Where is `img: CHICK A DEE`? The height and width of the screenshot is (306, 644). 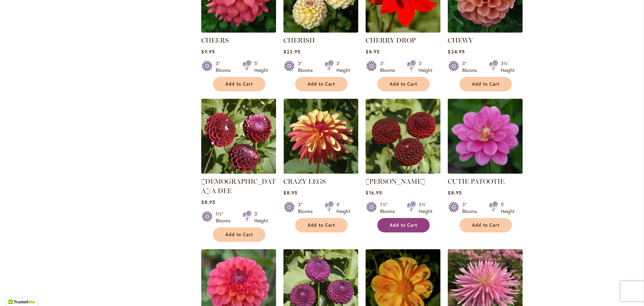 img: CHICK A DEE is located at coordinates (239, 136).